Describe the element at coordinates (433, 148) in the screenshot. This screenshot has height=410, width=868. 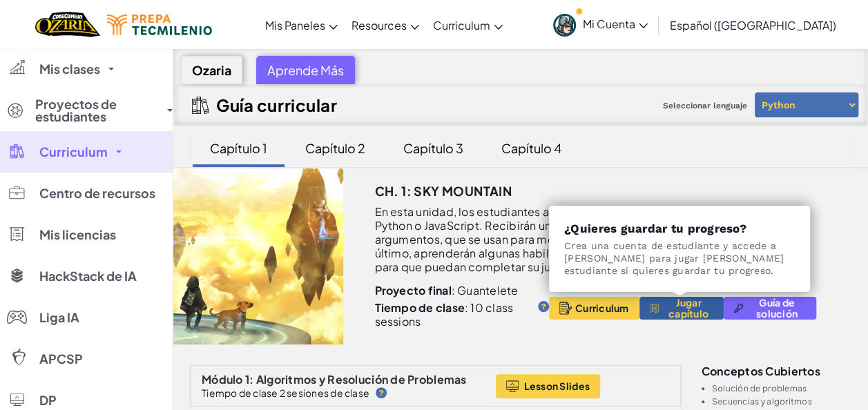
I see `div: Capítulo 3` at that location.